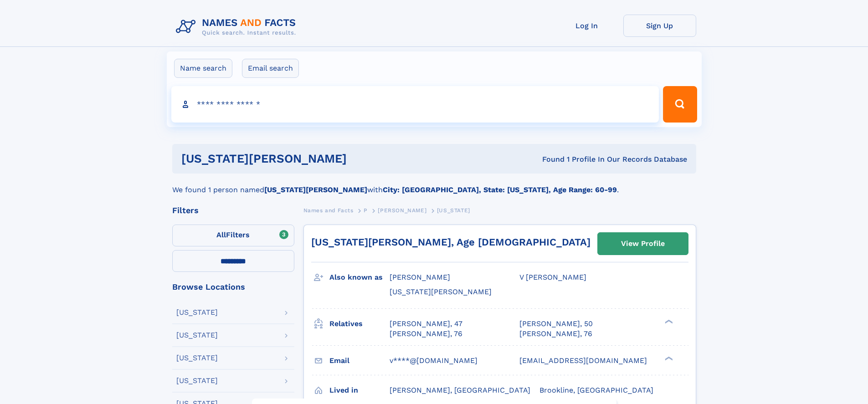 Image resolution: width=868 pixels, height=404 pixels. What do you see at coordinates (659, 26) in the screenshot?
I see `a: Sign Up` at bounding box center [659, 26].